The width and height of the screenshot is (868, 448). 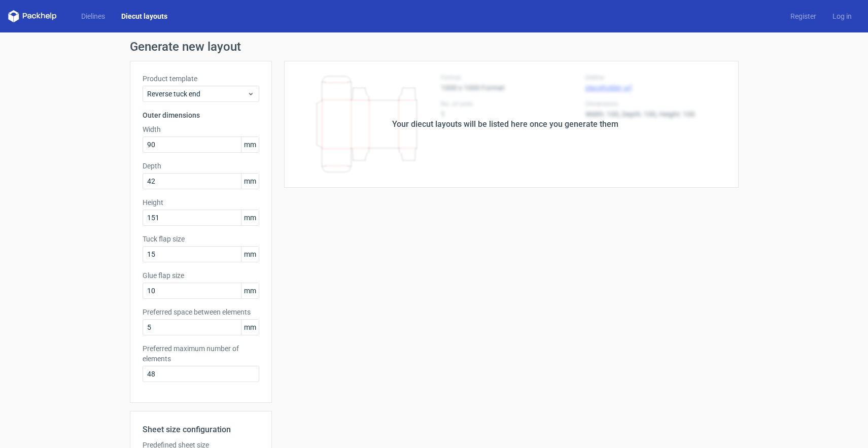 I want to click on a: Log in, so click(x=843, y=17).